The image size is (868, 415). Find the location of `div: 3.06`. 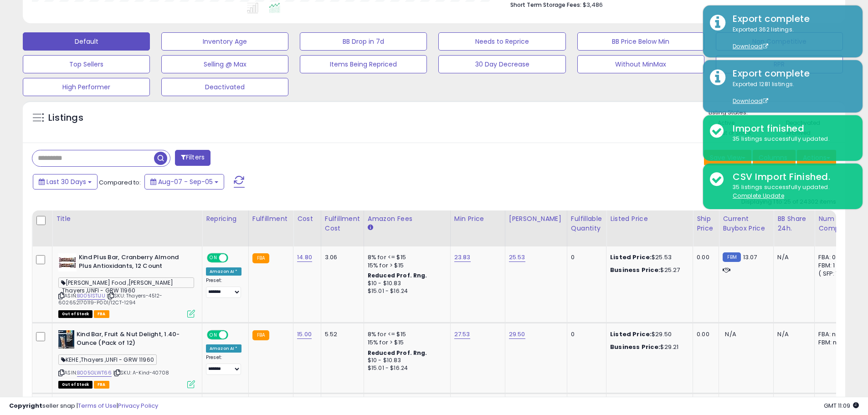

div: 3.06 is located at coordinates (341, 257).